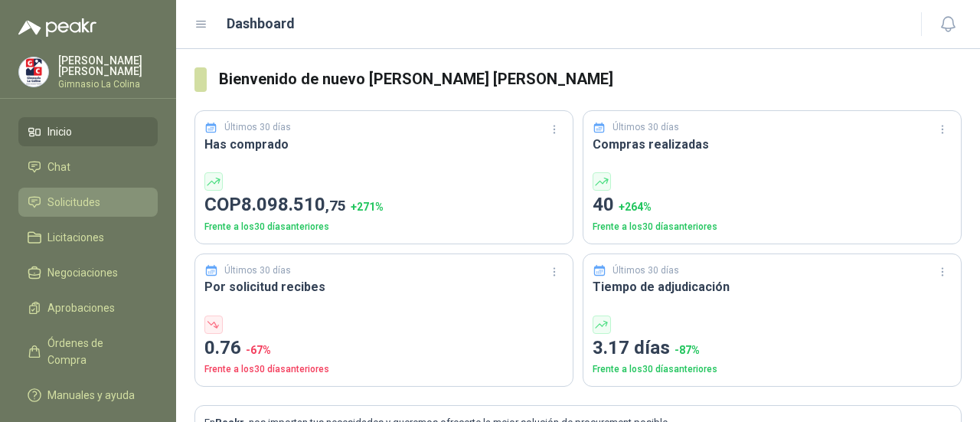 This screenshot has width=980, height=422. Describe the element at coordinates (384, 287) in the screenshot. I see `h3: Por solicitud recibes` at that location.